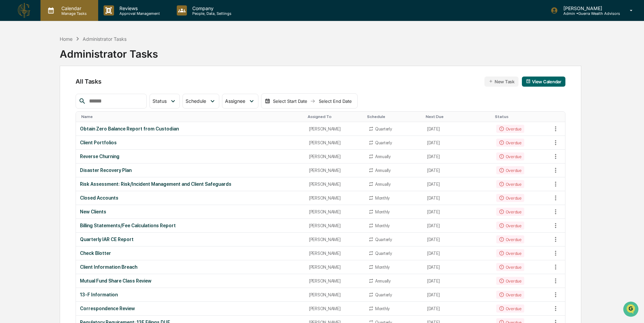 The height and width of the screenshot is (323, 644). What do you see at coordinates (73, 13) in the screenshot?
I see `p: Manage Tasks` at bounding box center [73, 13].